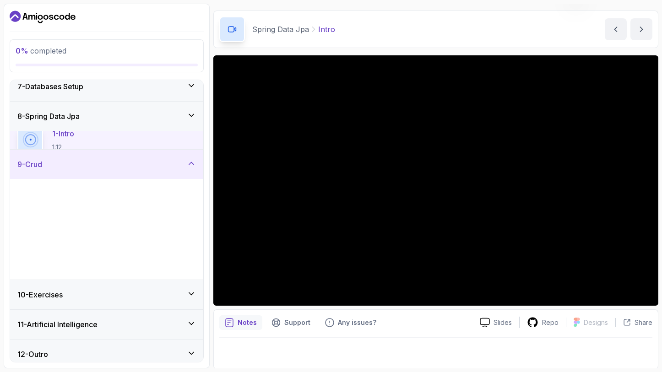 The height and width of the screenshot is (372, 662). Describe the element at coordinates (550, 323) in the screenshot. I see `p: Repo` at that location.